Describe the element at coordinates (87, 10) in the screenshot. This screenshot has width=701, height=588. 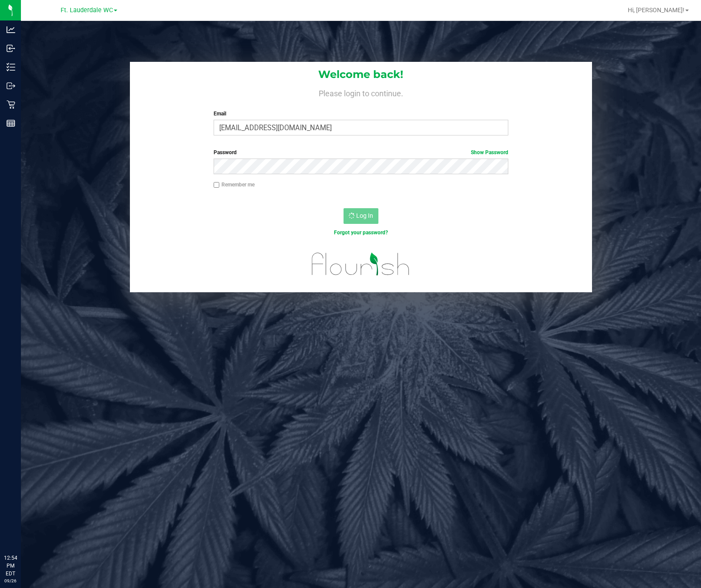
I see `span: Ft. Lauderdale WC` at that location.